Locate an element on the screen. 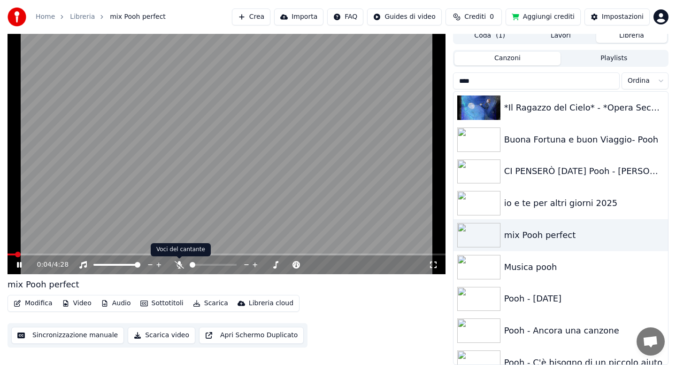  button: Modifica is located at coordinates (33, 303).